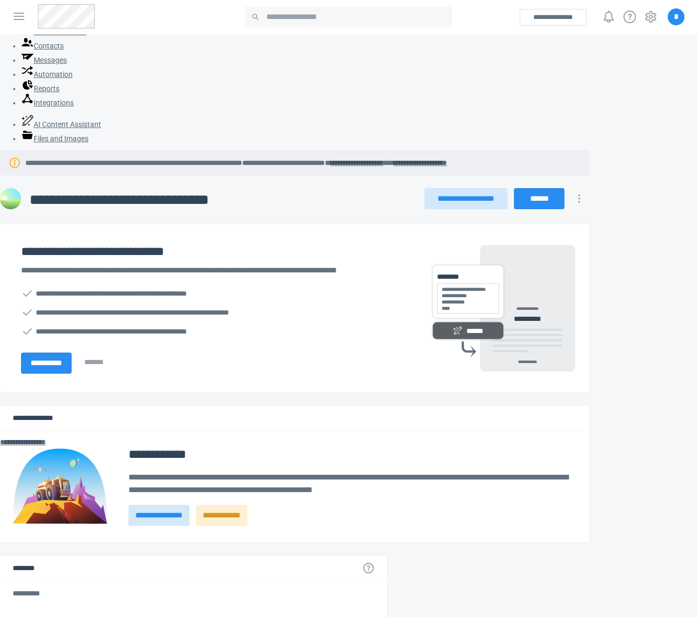  What do you see at coordinates (53, 74) in the screenshot?
I see `span: Automation` at bounding box center [53, 74].